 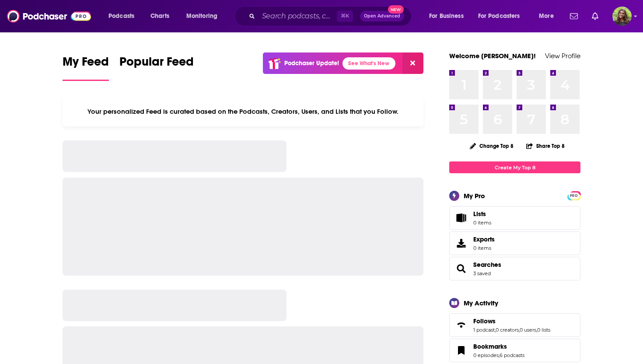 What do you see at coordinates (482, 274) in the screenshot?
I see `a: 3 saved` at bounding box center [482, 274].